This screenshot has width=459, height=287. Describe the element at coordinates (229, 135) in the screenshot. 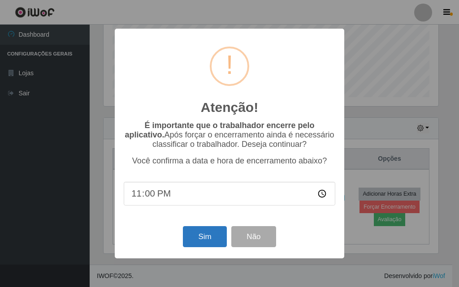

I see `p: Após forçar o encerramento ainda é necessário classificar o trabalhador. Deseja continuar?` at that location.